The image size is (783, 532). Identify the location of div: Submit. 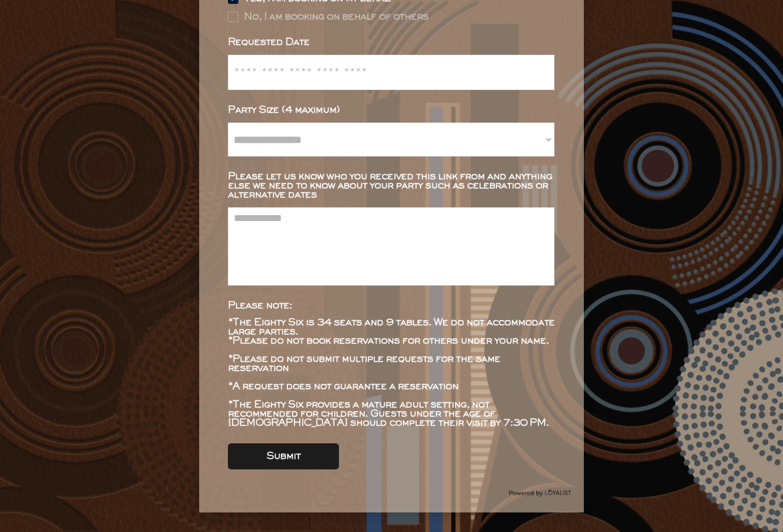
(283, 457).